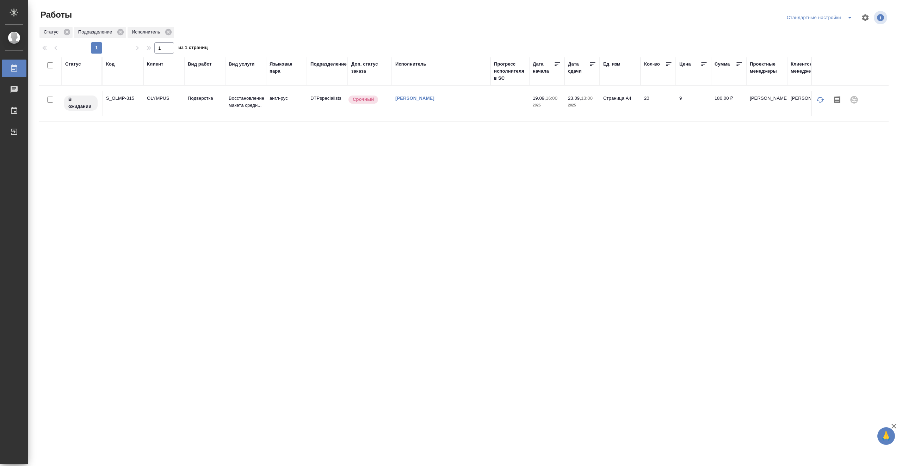 The width and height of the screenshot is (902, 466). Describe the element at coordinates (694, 104) in the screenshot. I see `td: 9` at that location.